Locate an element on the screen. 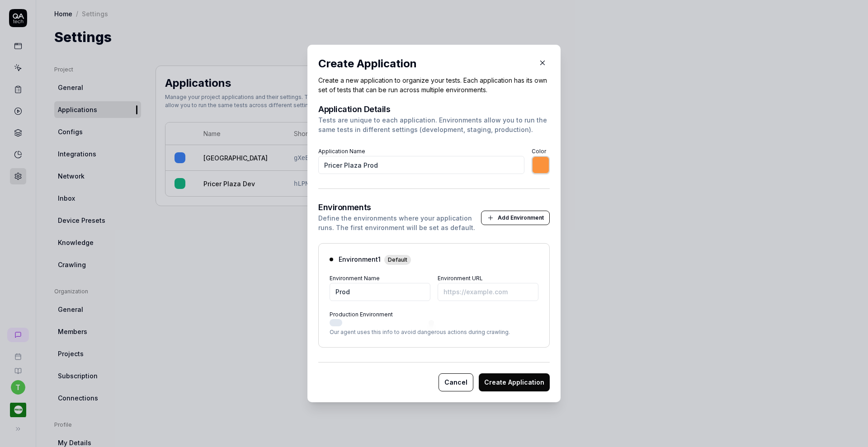 The image size is (868, 447). input: Production, Staging, etc. is located at coordinates (380, 292).